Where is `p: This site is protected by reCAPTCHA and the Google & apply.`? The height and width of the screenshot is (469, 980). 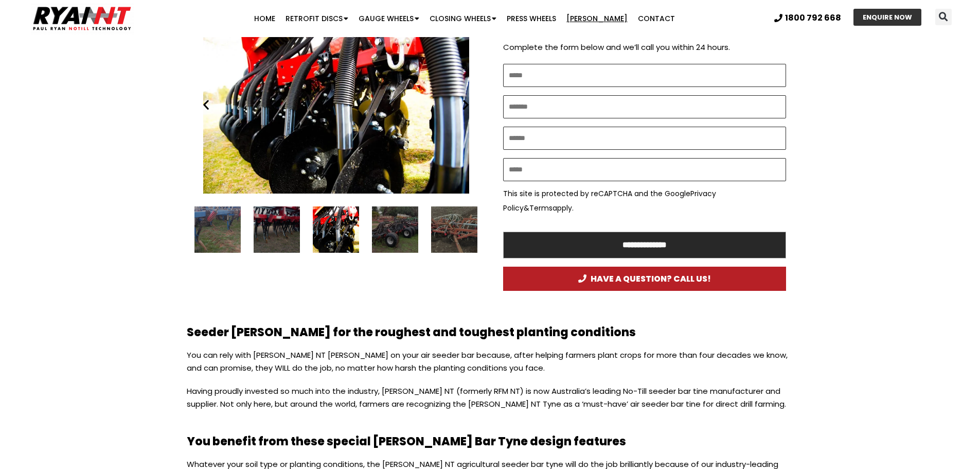
p: This site is protected by reCAPTCHA and the Google & apply. is located at coordinates (645, 201).